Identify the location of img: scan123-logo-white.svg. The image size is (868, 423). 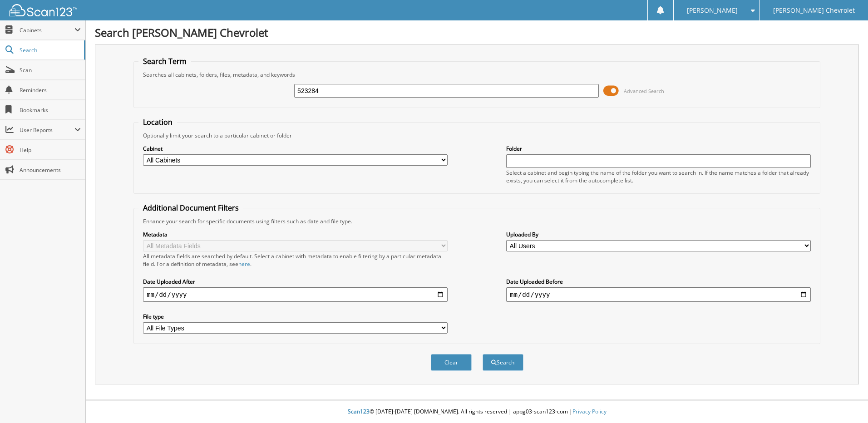
(43, 10).